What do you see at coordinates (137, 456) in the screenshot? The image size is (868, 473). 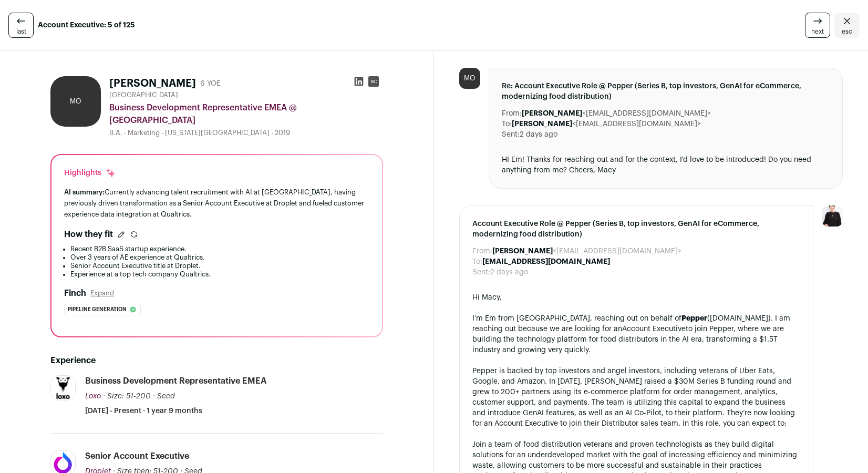 I see `div: Senior Account Executive` at bounding box center [137, 456].